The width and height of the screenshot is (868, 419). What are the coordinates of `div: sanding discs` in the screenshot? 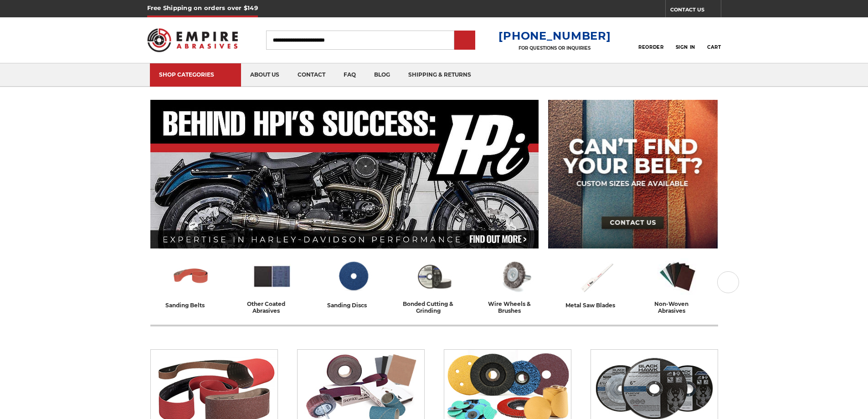 It's located at (353, 305).